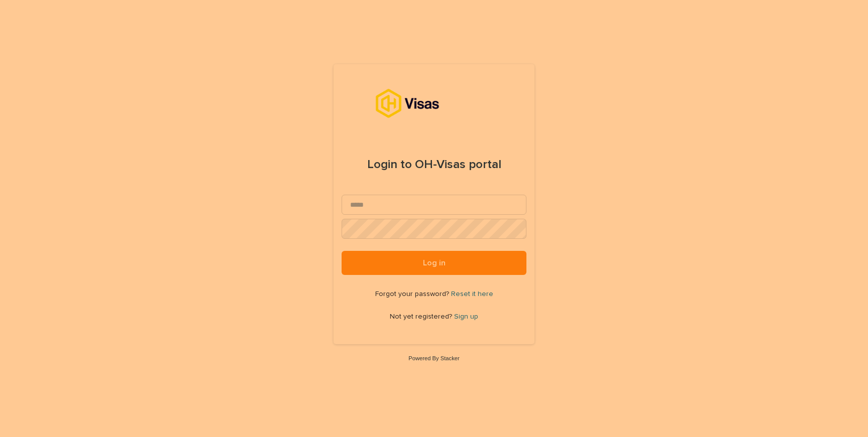 Image resolution: width=868 pixels, height=437 pixels. What do you see at coordinates (466, 317) in the screenshot?
I see `a: Sign up` at bounding box center [466, 317].